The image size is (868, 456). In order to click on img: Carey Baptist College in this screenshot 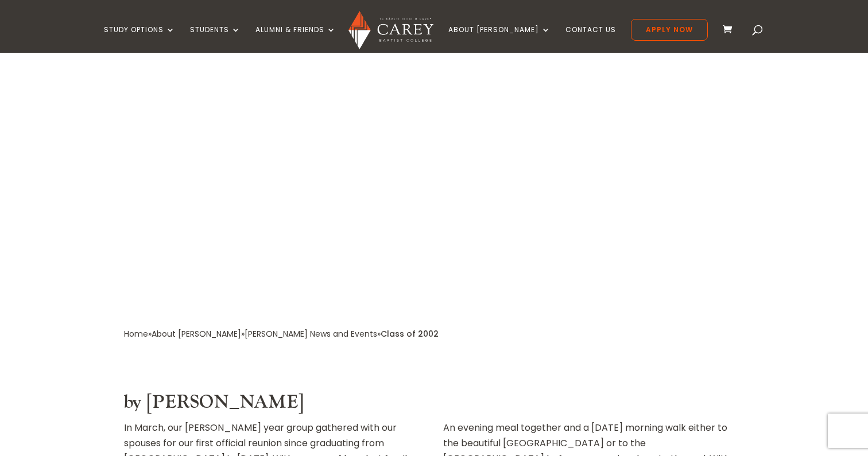, I will do `click(390, 30)`.